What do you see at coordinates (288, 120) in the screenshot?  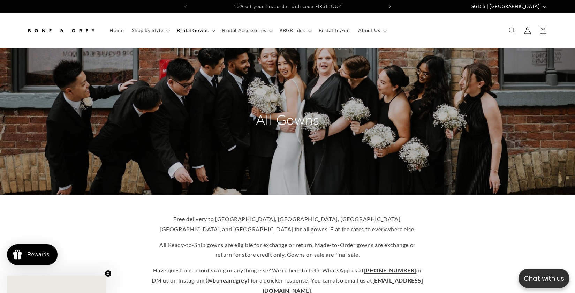 I see `h2: All Gowns` at bounding box center [288, 120].